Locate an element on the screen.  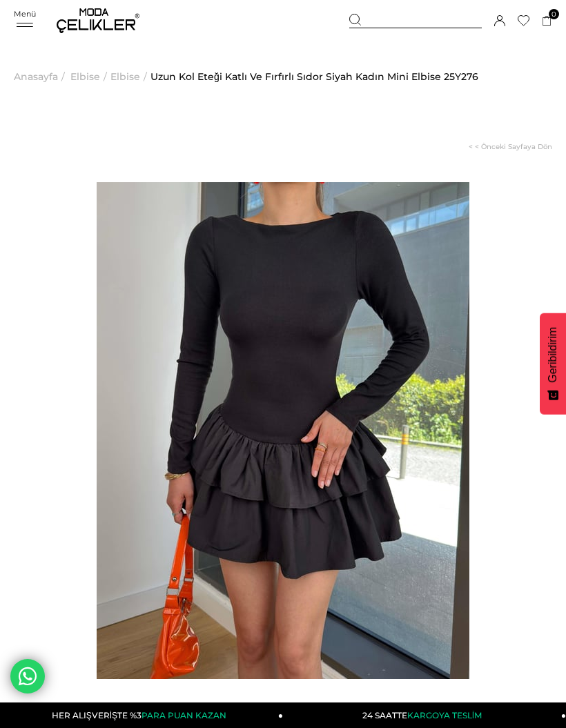
a: 0 is located at coordinates (547, 20).